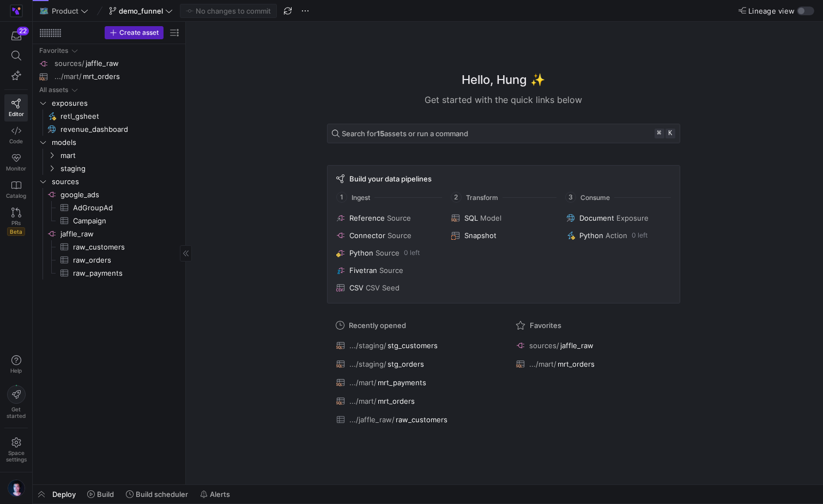 The height and width of the screenshot is (504, 823). What do you see at coordinates (391, 179) in the screenshot?
I see `span: Build your data pipelines` at bounding box center [391, 179].